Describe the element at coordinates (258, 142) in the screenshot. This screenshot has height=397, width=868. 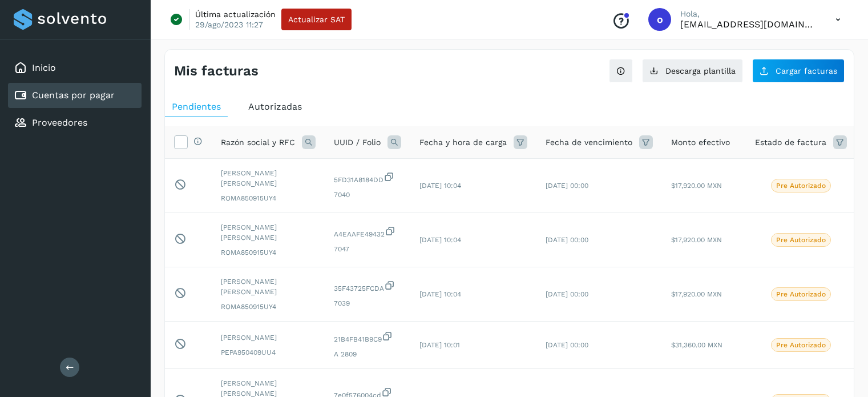
I see `span: Razón social y RFC` at that location.